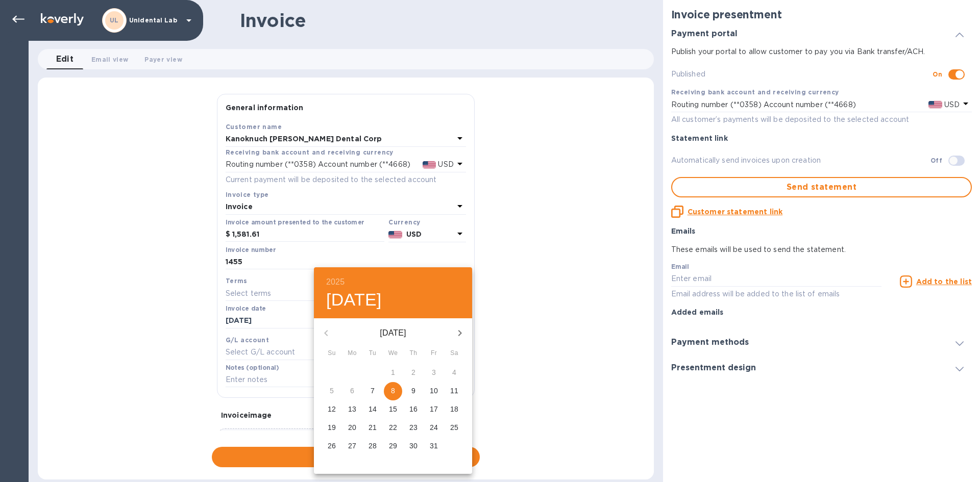  Describe the element at coordinates (393, 391) in the screenshot. I see `p: 8` at that location.